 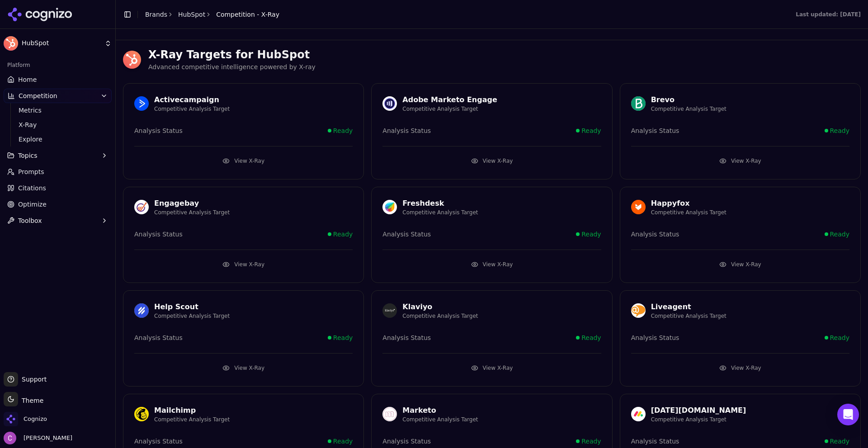 What do you see at coordinates (248, 14) in the screenshot?
I see `span: Competition - X-Ray` at bounding box center [248, 14].